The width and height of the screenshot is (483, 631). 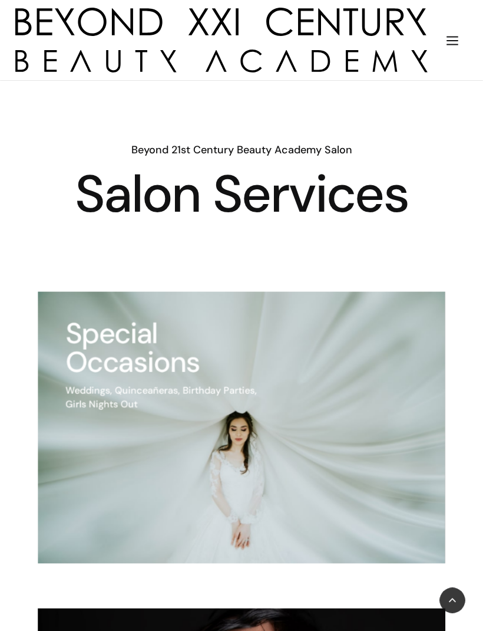 I want to click on h3: Special Occasions, so click(x=169, y=348).